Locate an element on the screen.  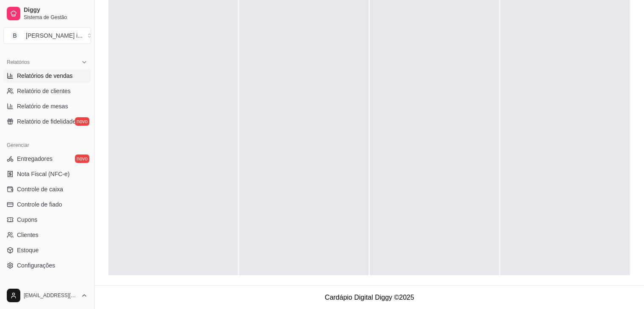
span: Estoque is located at coordinates (28, 250).